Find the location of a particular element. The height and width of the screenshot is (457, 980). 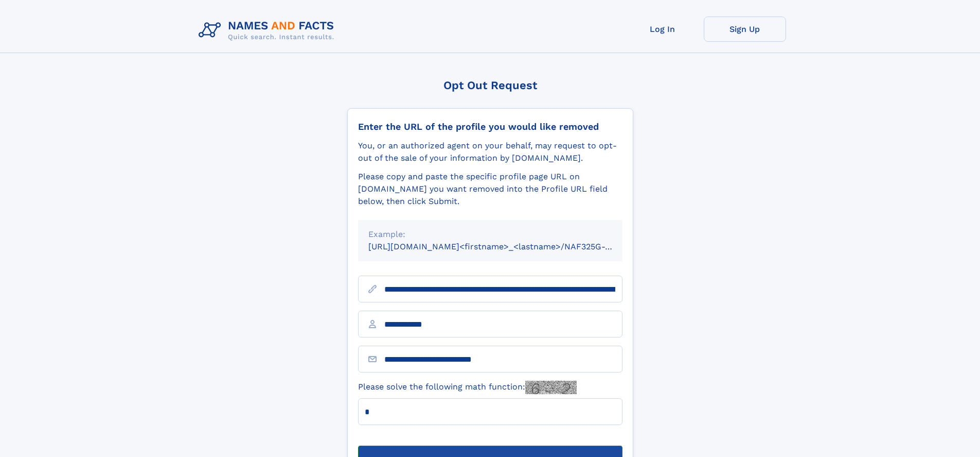

div: Opt Out Request is located at coordinates (490, 85).